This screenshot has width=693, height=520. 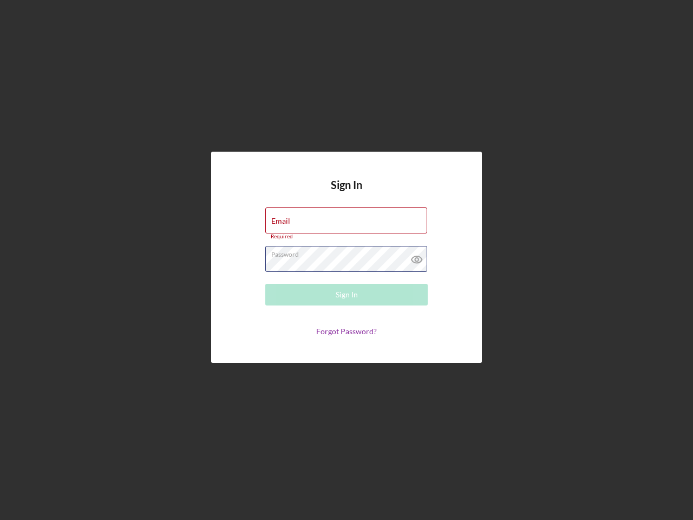 What do you see at coordinates (280, 221) in the screenshot?
I see `label: Email` at bounding box center [280, 221].